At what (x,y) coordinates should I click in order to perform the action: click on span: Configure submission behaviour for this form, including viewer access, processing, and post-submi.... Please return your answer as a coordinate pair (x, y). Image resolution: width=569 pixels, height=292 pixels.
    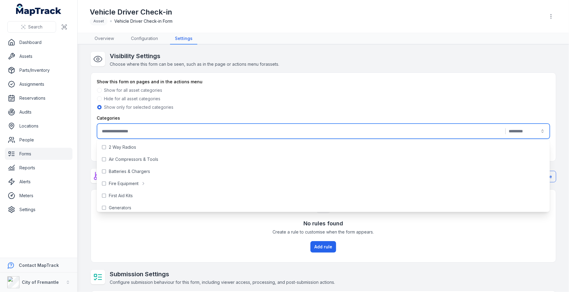
    Looking at the image, I should click on (223, 282).